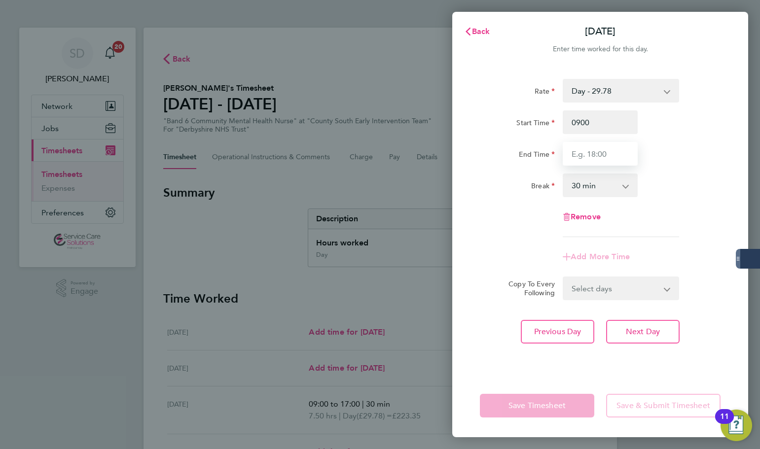 The image size is (760, 449). I want to click on span: Remove, so click(585, 217).